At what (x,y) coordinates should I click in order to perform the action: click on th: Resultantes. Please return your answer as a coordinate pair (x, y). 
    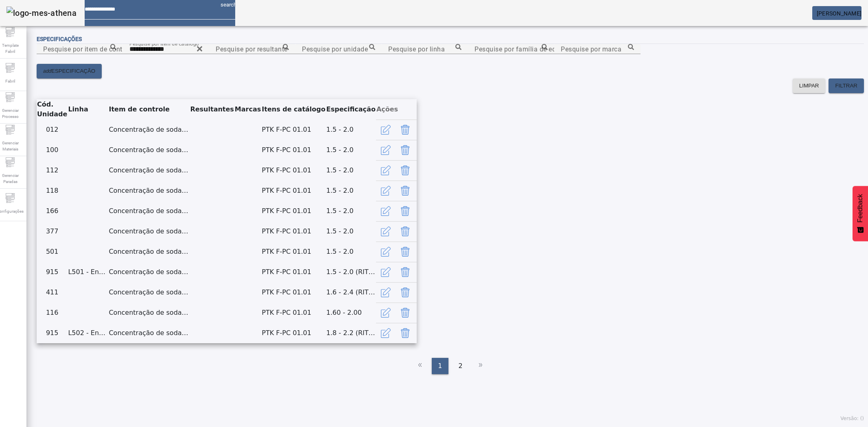
    Looking at the image, I should click on (212, 110).